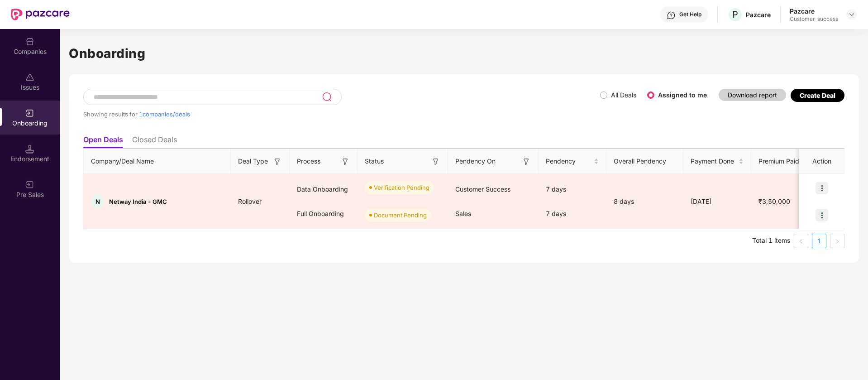 This screenshot has width=868, height=380. Describe the element at coordinates (138, 202) in the screenshot. I see `span: Netway India - GMC` at that location.